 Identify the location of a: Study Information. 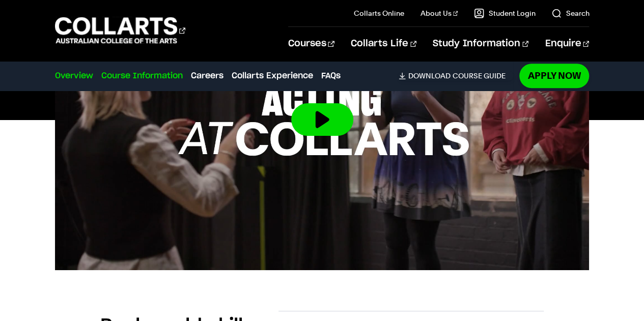
(480, 44).